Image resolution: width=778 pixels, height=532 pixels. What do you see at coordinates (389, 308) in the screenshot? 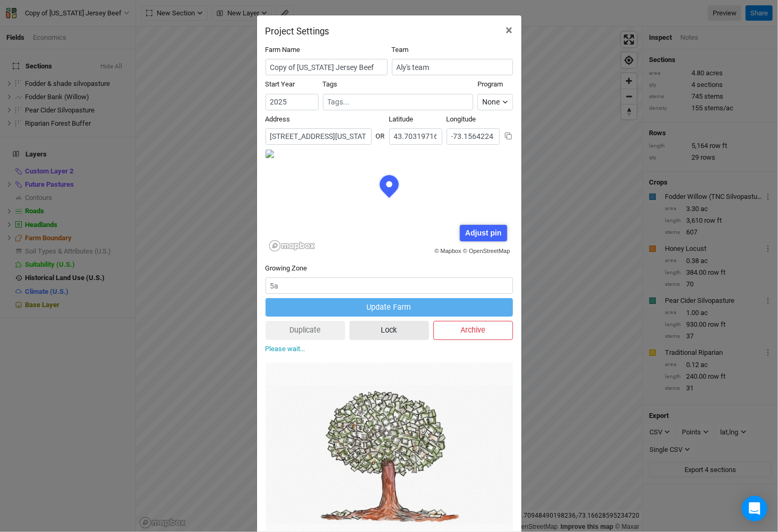
I see `button: Update Farm` at bounding box center [389, 308].